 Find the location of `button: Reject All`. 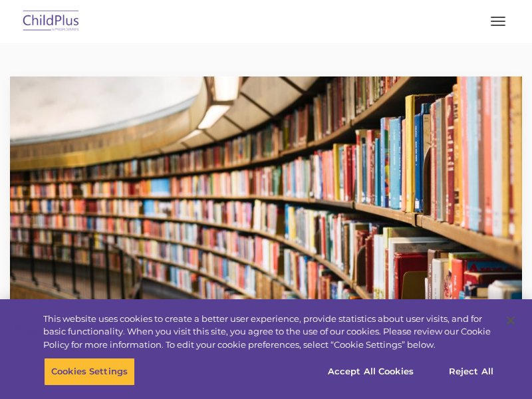

button: Reject All is located at coordinates (471, 372).